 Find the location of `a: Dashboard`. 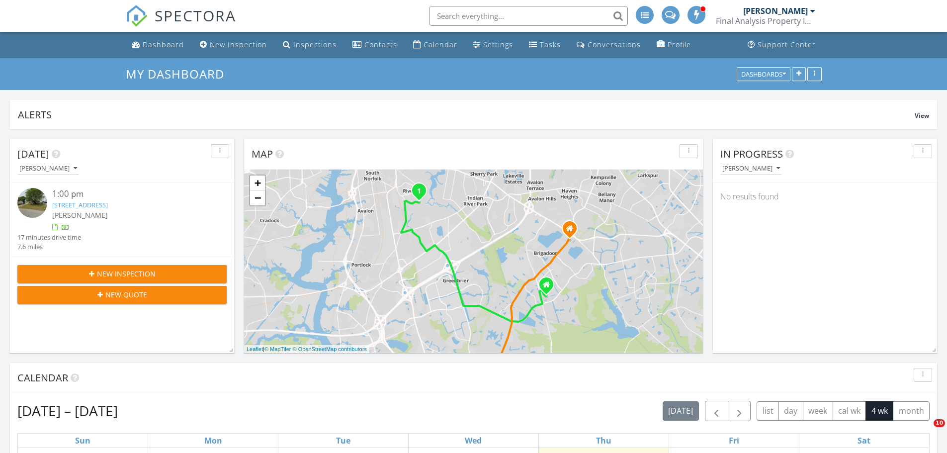

a: Dashboard is located at coordinates (158, 45).